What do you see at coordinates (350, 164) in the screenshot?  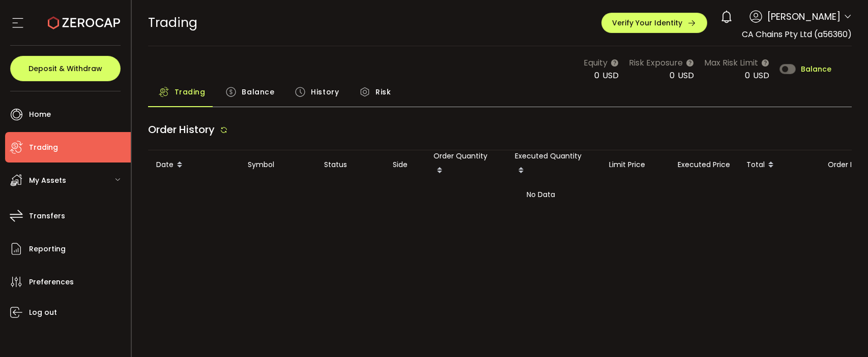 I see `div: Status` at bounding box center [350, 164].